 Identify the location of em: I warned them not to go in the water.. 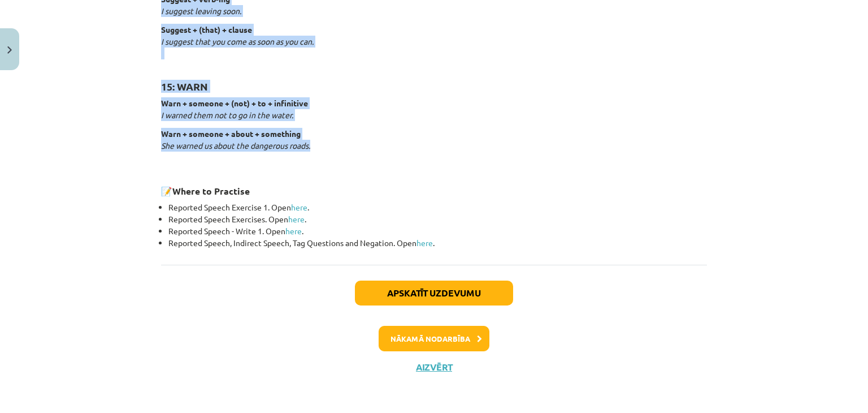
(227, 115).